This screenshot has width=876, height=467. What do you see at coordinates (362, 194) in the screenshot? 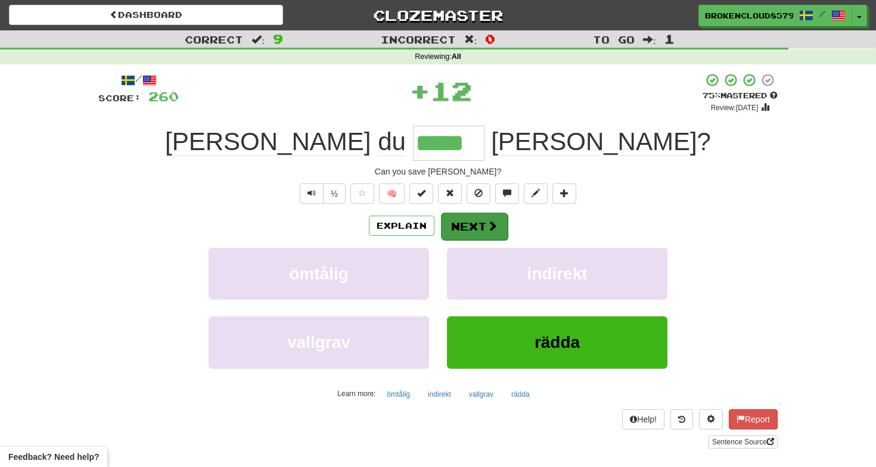
I see `button: Favorite sentence (alt+f)` at bounding box center [362, 194].